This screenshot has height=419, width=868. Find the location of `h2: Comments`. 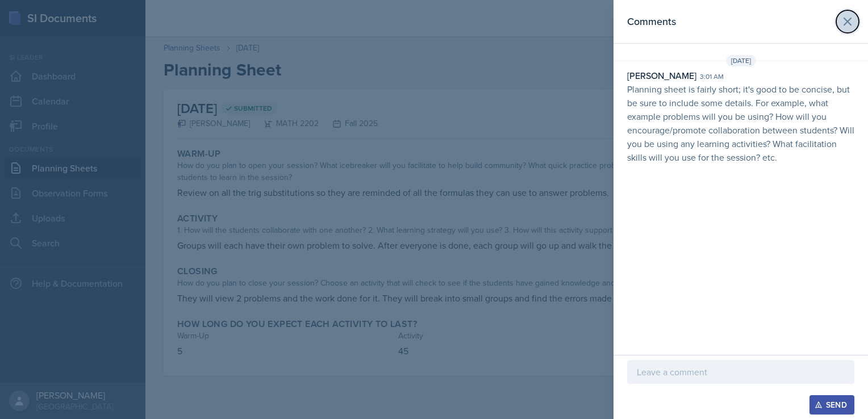

h2: Comments is located at coordinates (651, 21).